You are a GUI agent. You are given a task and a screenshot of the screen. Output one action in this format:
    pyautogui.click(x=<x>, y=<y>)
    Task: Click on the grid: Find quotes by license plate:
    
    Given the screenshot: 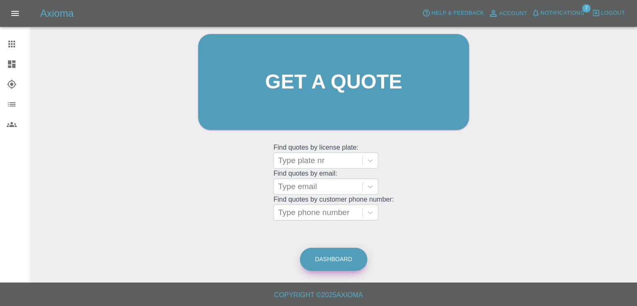 What is the action you would take?
    pyautogui.click(x=334, y=156)
    